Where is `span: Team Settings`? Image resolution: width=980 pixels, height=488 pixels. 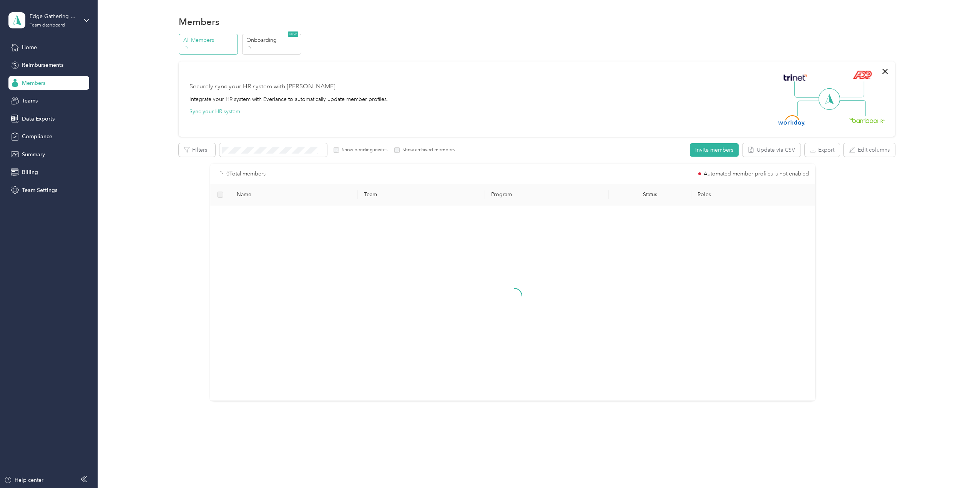
span: Team Settings is located at coordinates (39, 191).